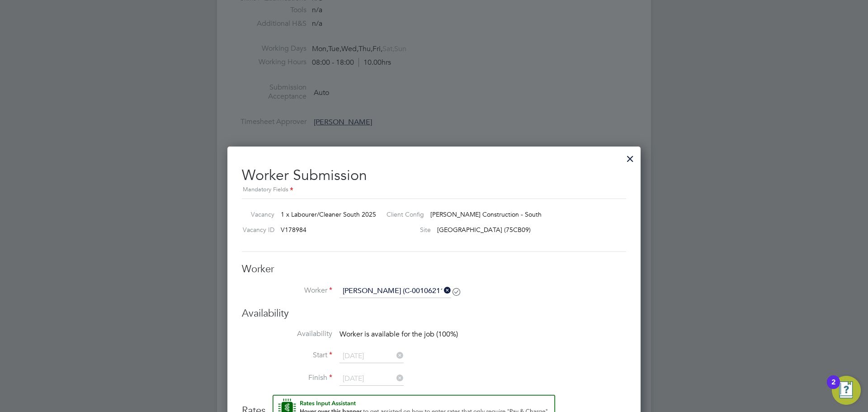 This screenshot has width=868, height=412. What do you see at coordinates (434, 269) in the screenshot?
I see `h3: Worker` at bounding box center [434, 269].